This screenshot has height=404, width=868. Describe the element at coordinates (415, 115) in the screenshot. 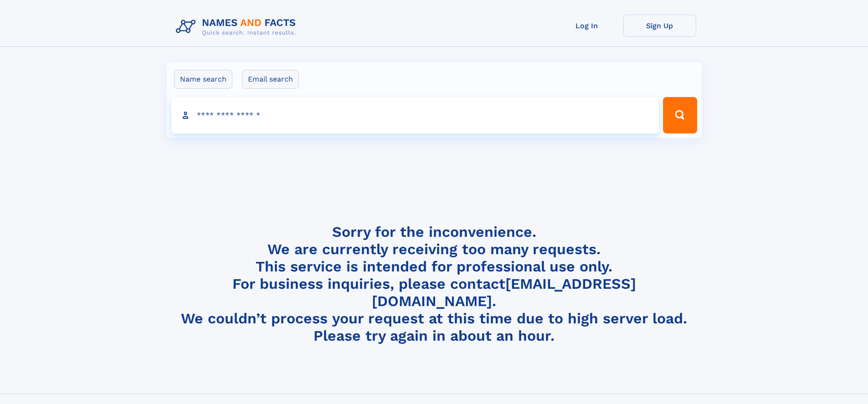

I see `input: search input` at that location.